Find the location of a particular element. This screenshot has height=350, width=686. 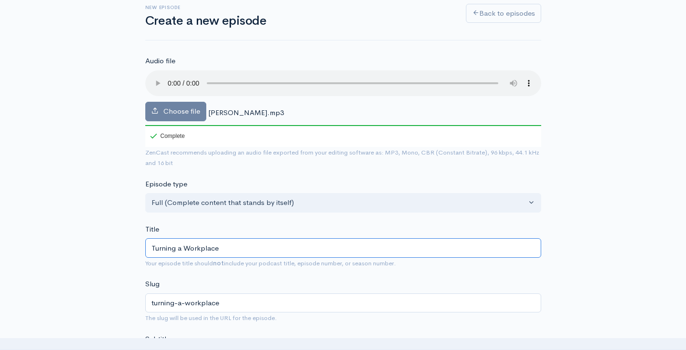

label: Slug is located at coordinates (152, 284).